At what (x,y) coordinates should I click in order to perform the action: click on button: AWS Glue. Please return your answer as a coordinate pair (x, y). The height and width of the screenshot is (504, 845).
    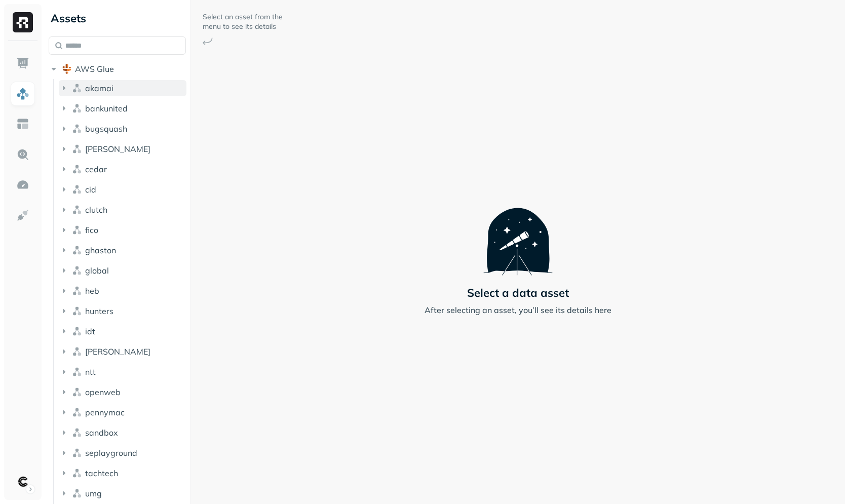
    Looking at the image, I should click on (117, 69).